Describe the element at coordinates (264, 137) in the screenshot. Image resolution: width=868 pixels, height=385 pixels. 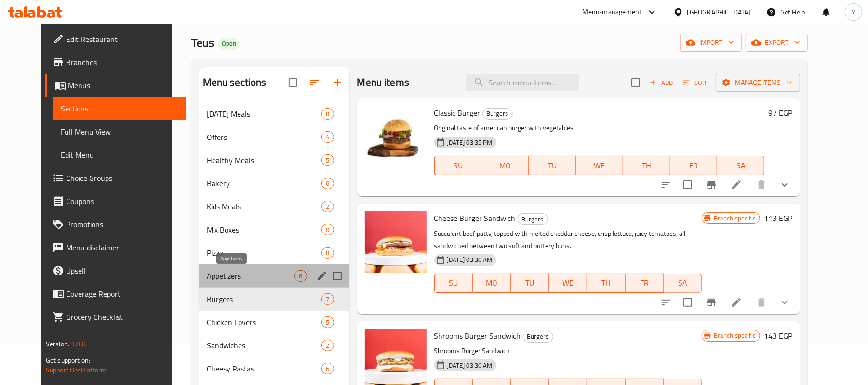
I see `div: Offers` at that location.